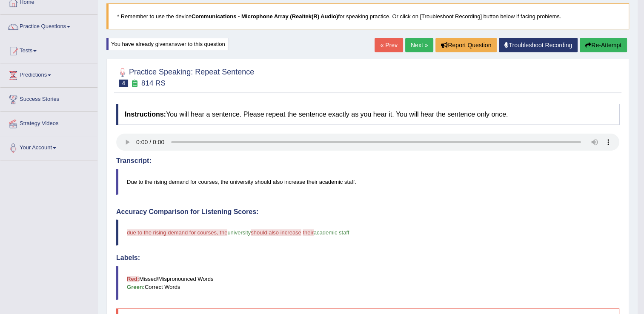 Image resolution: width=644 pixels, height=314 pixels. I want to click on div: You have already given answer to this question, so click(167, 44).